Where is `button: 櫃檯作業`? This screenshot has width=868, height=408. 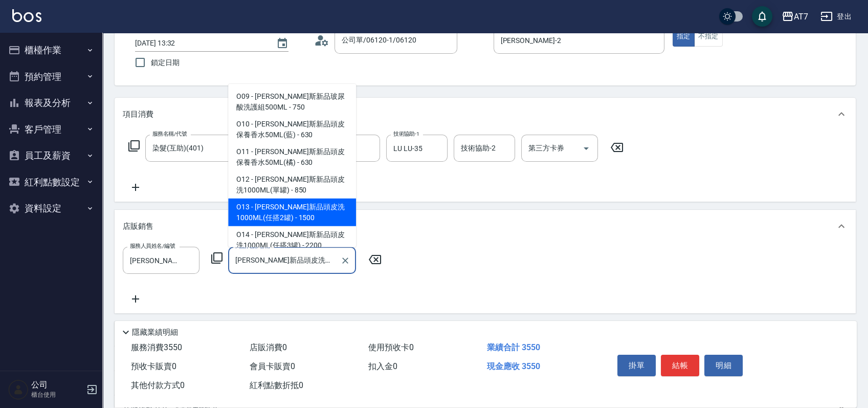
button: 櫃檯作業 is located at coordinates (51, 50).